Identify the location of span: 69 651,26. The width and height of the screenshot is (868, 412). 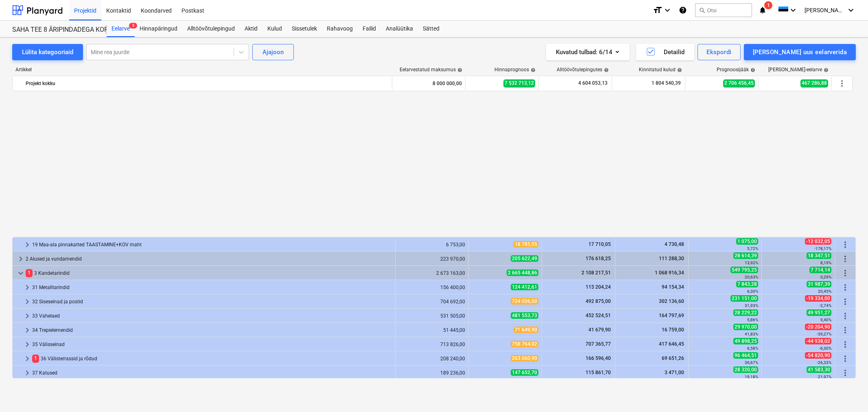
(673, 359).